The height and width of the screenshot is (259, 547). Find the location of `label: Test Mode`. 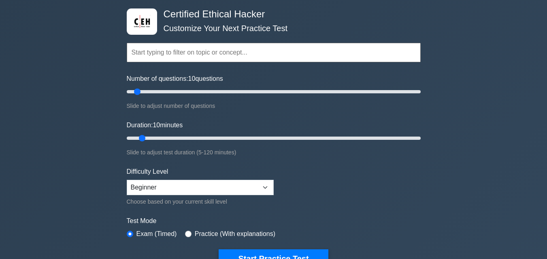

label: Test Mode is located at coordinates (274, 221).